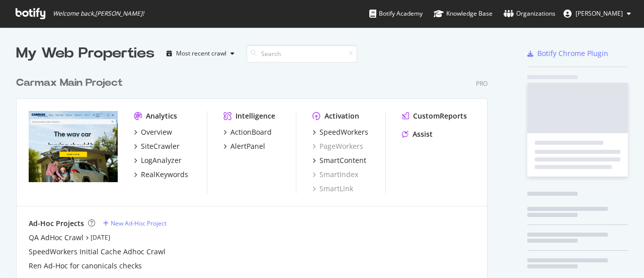 Image resolution: width=644 pixels, height=278 pixels. I want to click on a: SiteCrawler, so click(157, 146).